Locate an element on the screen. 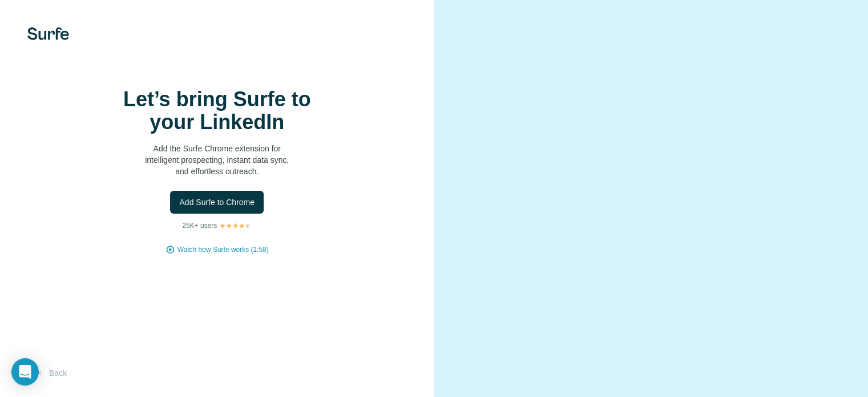 The width and height of the screenshot is (868, 397). button: Add Surfe to Chrome is located at coordinates (217, 202).